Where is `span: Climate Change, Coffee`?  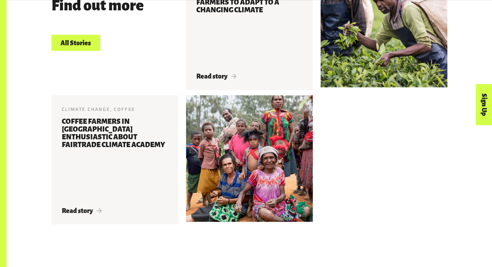
span: Climate Change, Coffee is located at coordinates (99, 109).